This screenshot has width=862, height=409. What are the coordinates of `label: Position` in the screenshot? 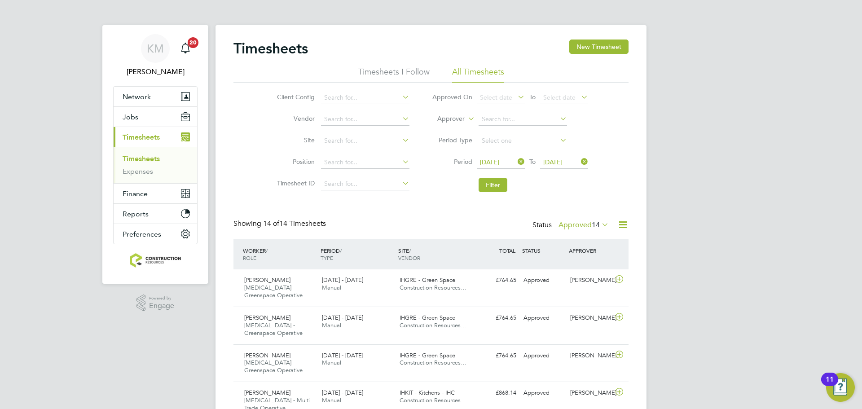 It's located at (294, 162).